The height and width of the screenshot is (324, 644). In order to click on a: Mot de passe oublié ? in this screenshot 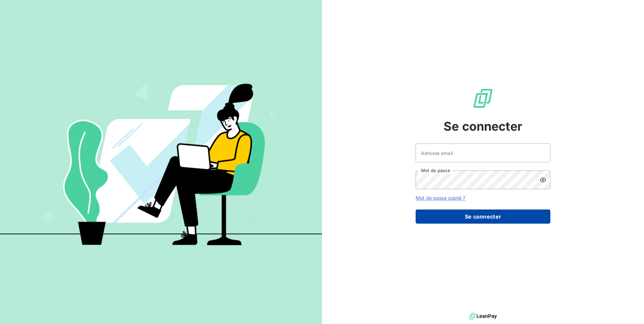, I will do `click(440, 198)`.